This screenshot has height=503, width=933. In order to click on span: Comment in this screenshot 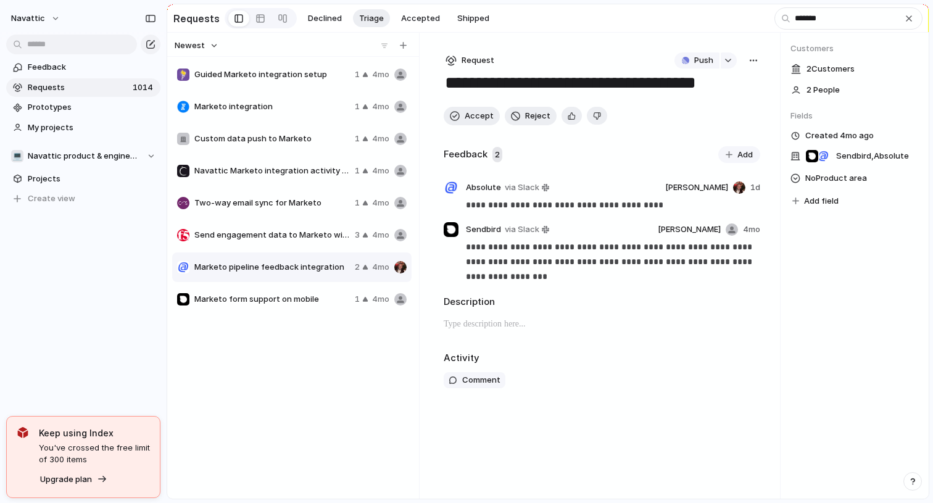, I will do `click(482, 380)`.